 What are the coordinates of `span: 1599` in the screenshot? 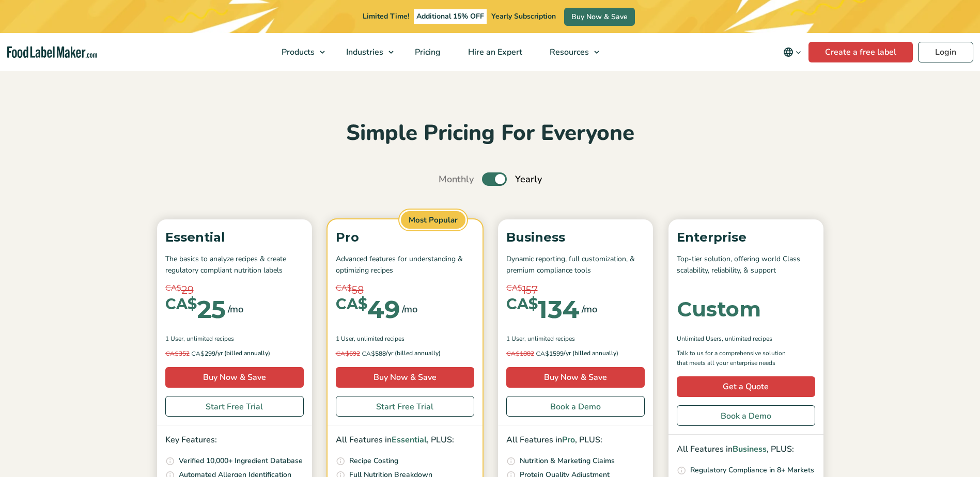 It's located at (534, 353).